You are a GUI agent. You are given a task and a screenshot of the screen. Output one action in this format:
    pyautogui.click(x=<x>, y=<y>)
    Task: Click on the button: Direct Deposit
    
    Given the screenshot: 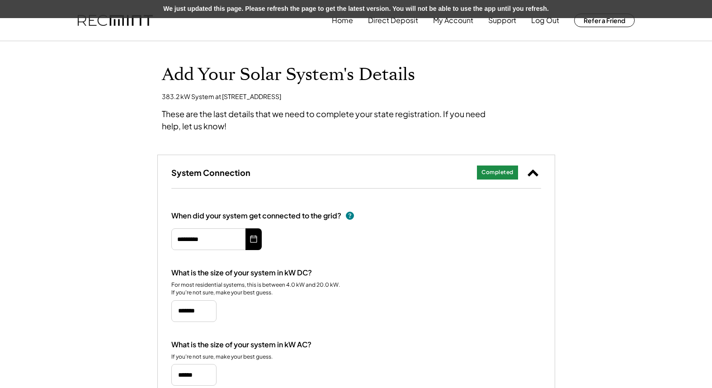 What is the action you would take?
    pyautogui.click(x=393, y=20)
    